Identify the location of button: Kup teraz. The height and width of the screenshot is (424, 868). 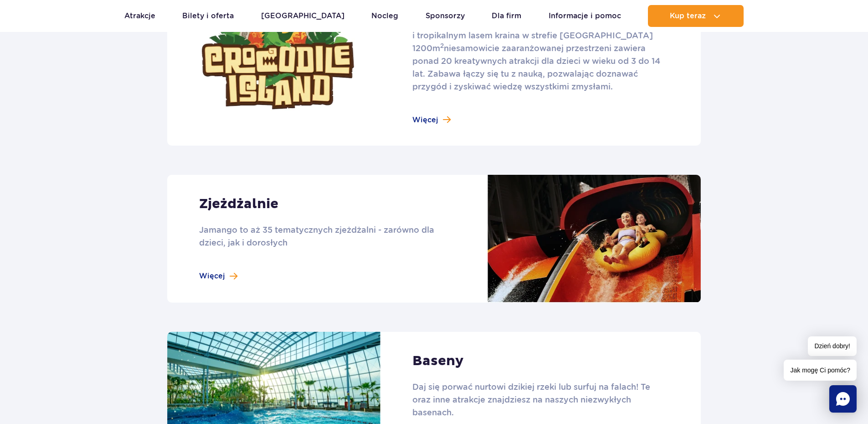
(696, 16).